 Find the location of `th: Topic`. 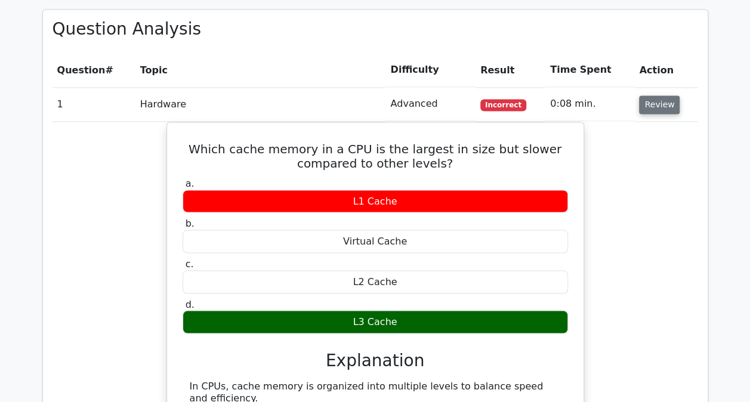

th: Topic is located at coordinates (261, 70).